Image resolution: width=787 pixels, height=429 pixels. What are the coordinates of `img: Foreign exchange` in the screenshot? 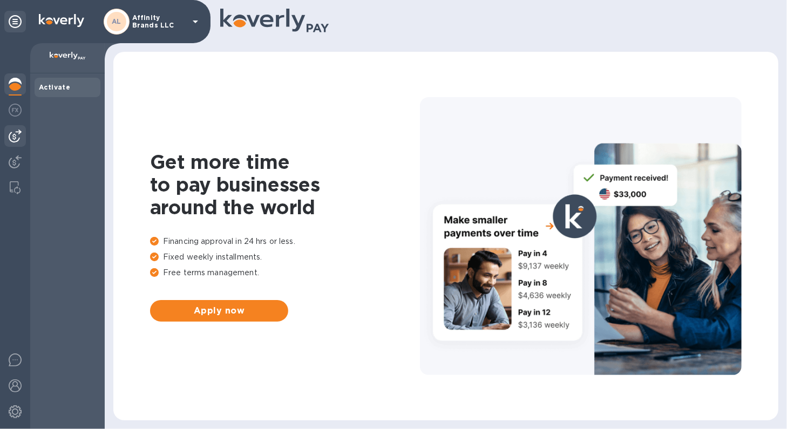 It's located at (15, 110).